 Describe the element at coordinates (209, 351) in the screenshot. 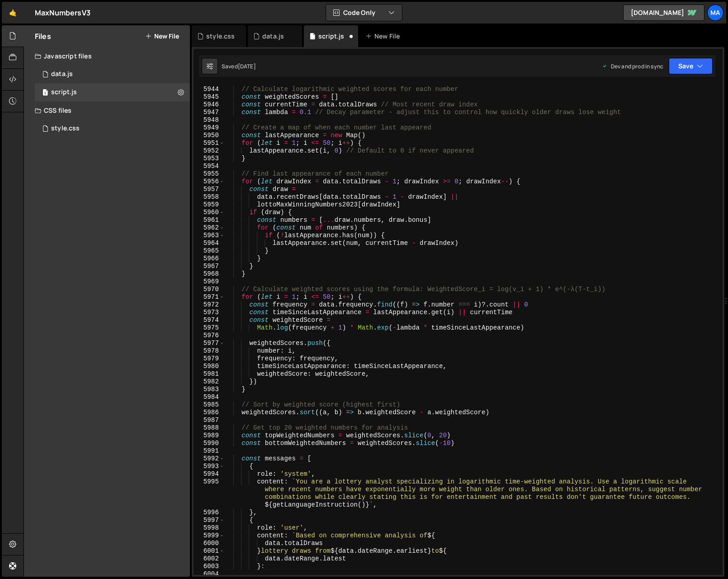

I see `div: 5978` at that location.